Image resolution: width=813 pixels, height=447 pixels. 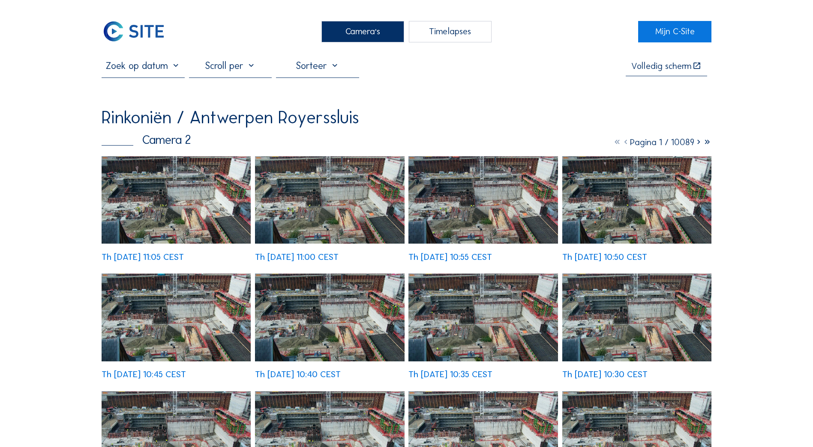 What do you see at coordinates (483, 318) in the screenshot?
I see `img: image_52844783` at bounding box center [483, 318].